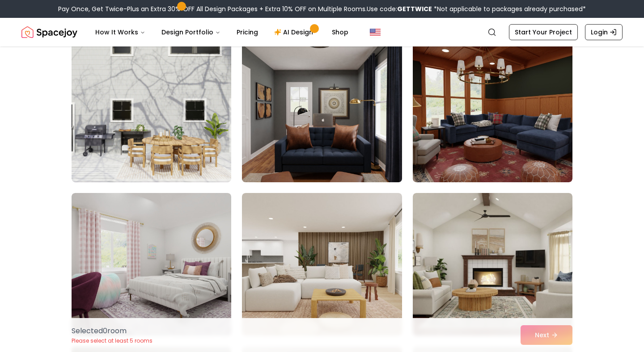  I want to click on b: GETTWICE, so click(415, 9).